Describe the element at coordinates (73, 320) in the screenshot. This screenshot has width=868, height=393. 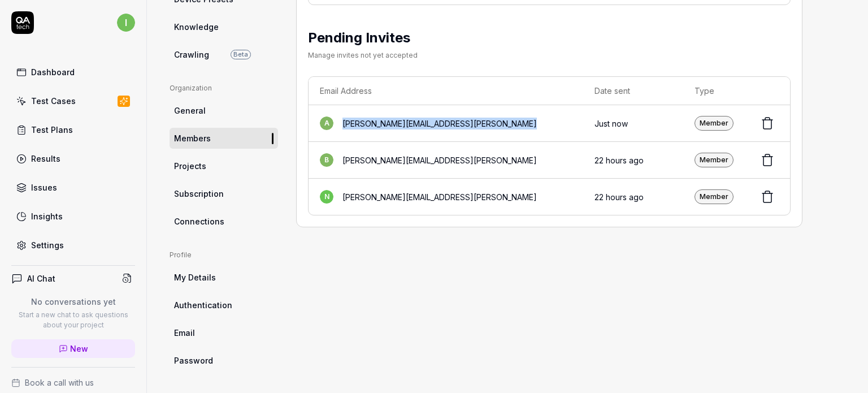
I see `p: Start a new chat to ask questions about your project` at that location.